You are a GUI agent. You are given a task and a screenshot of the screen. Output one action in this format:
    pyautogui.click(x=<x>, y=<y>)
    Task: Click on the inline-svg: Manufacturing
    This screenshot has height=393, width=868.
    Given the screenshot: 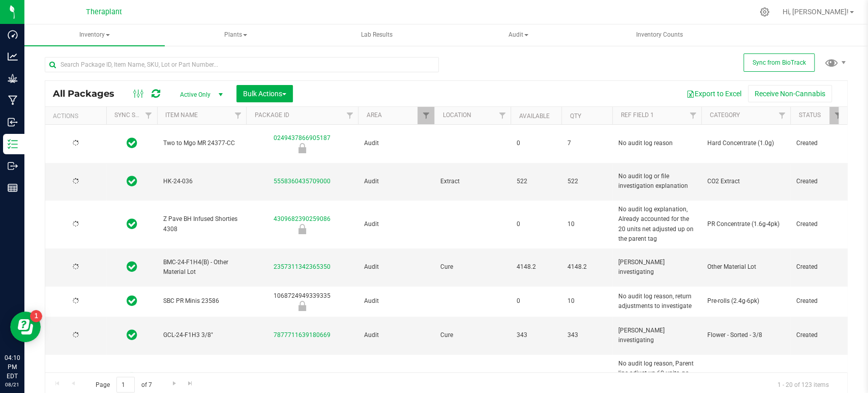 What is the action you would take?
    pyautogui.click(x=12, y=100)
    